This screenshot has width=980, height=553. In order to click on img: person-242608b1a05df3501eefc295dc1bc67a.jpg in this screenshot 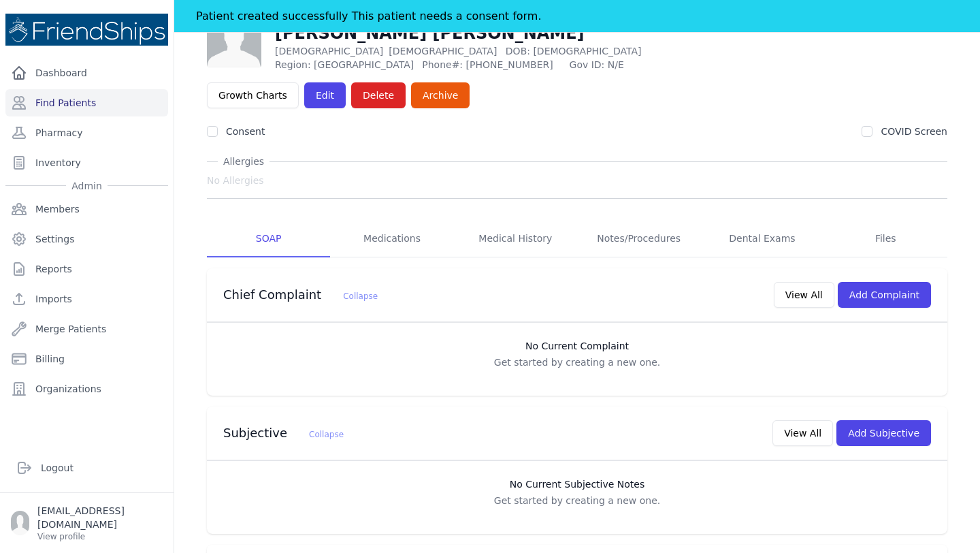, I will do `click(234, 40)`.